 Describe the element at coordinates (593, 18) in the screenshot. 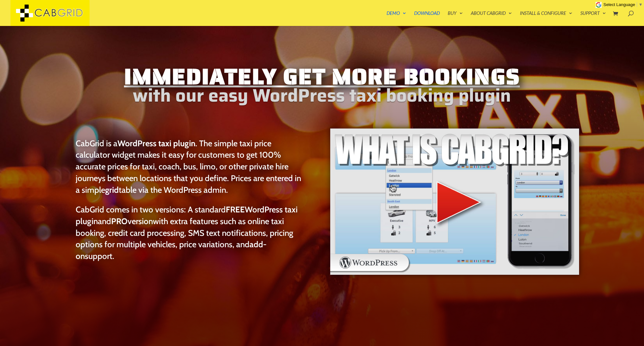

I see `a: Support` at that location.